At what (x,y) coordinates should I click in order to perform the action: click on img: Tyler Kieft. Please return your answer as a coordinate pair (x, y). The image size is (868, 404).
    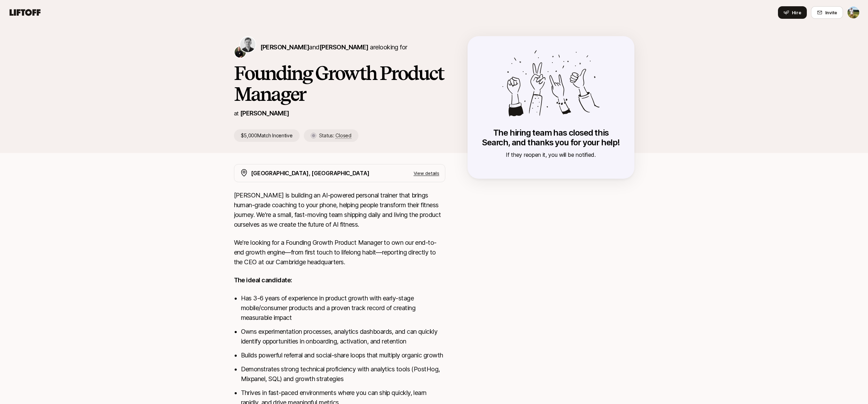
    Looking at the image, I should click on (854, 12).